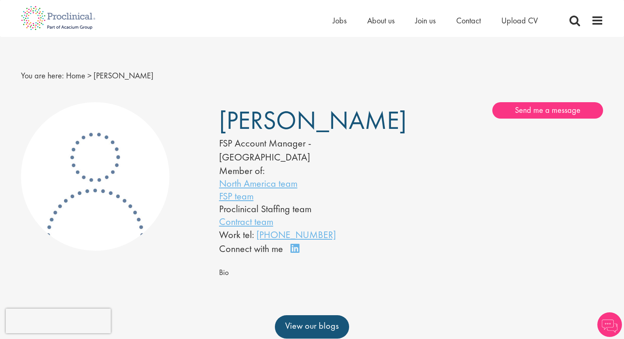 This screenshot has height=339, width=624. What do you see at coordinates (340, 21) in the screenshot?
I see `span: Jobs` at bounding box center [340, 21].